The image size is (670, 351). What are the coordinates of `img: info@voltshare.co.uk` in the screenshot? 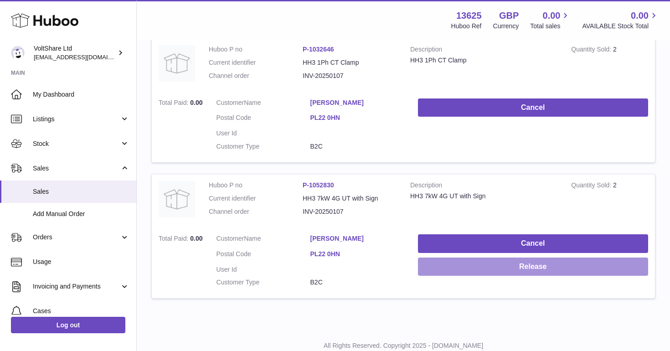 It's located at (18, 53).